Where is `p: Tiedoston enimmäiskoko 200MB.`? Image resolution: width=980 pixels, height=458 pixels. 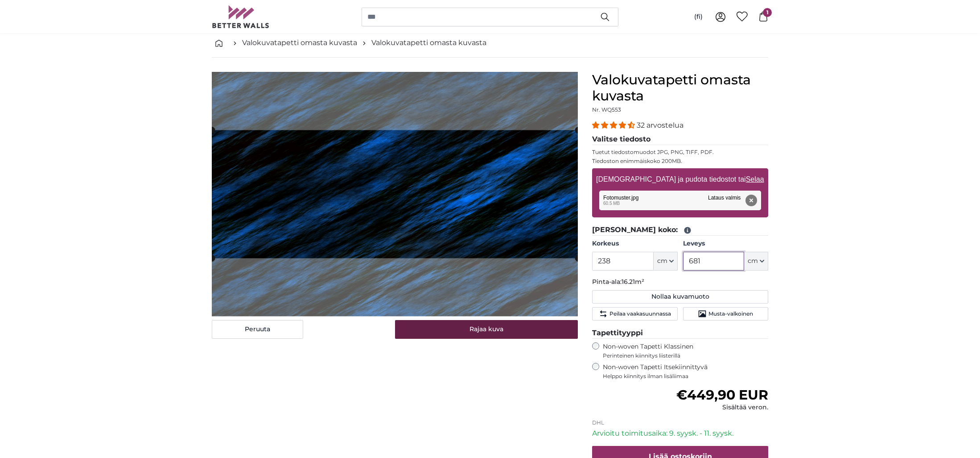 p: Tiedoston enimmäiskoko 200MB. is located at coordinates (680, 161).